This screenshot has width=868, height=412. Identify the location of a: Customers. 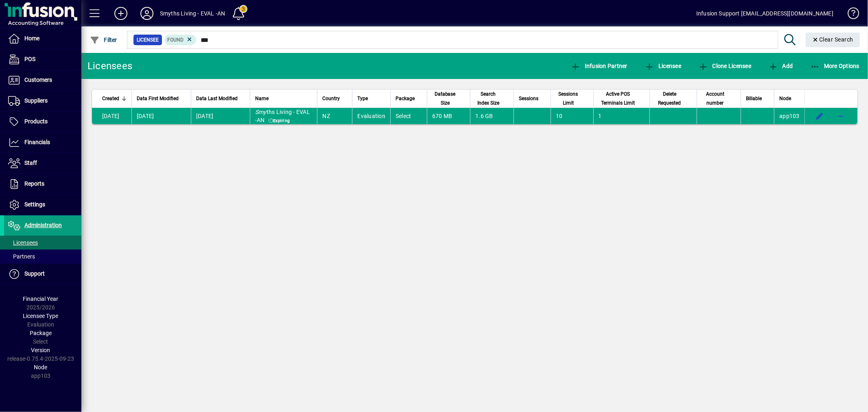
(43, 80).